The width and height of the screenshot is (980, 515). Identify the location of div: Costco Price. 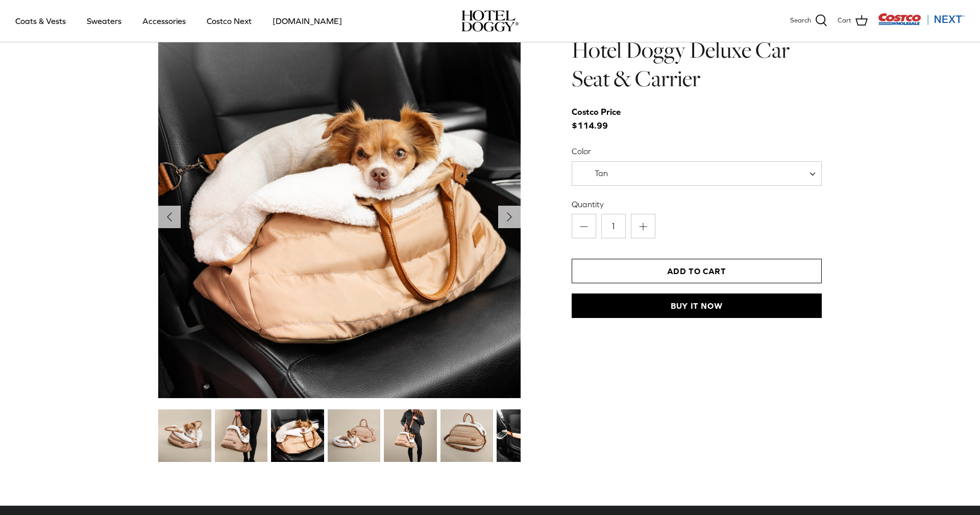
(596, 111).